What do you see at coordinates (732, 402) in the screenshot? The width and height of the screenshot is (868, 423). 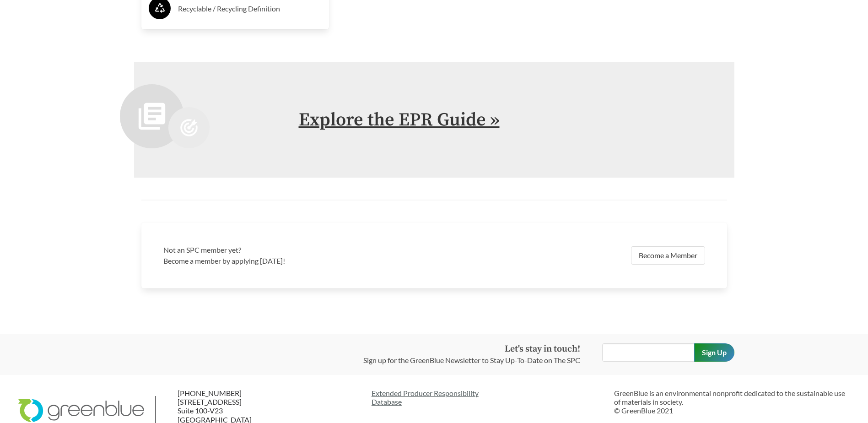 I see `p: GreenBlue is an environmental nonprofit dedicated to the sustainable use of materials in society....` at bounding box center [732, 402].